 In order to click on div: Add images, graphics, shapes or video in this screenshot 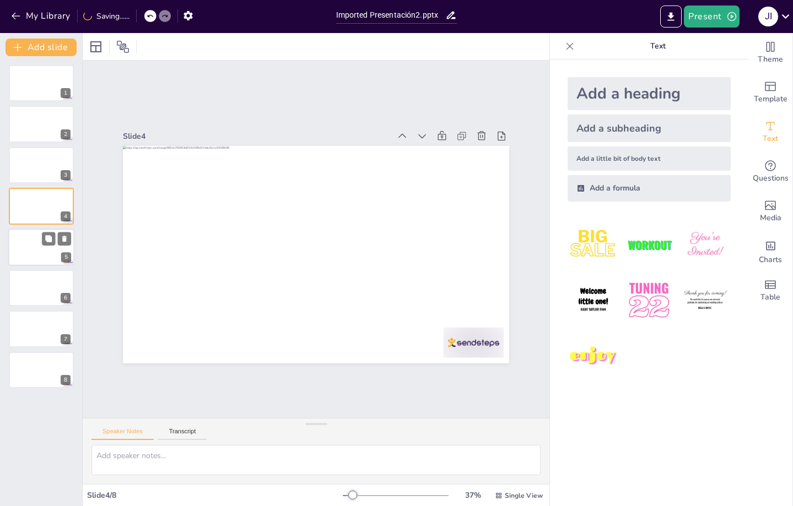, I will do `click(770, 212)`.